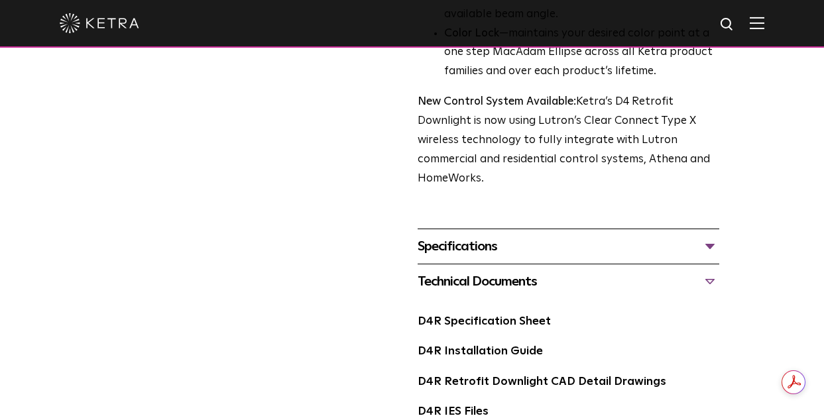 The image size is (824, 418). Describe the element at coordinates (453, 412) in the screenshot. I see `a: D4R IES Files` at that location.